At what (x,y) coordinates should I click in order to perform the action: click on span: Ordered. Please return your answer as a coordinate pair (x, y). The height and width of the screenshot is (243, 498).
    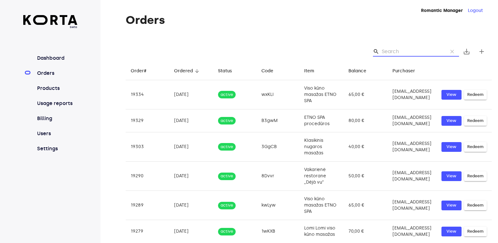
    Looking at the image, I should click on (188, 71).